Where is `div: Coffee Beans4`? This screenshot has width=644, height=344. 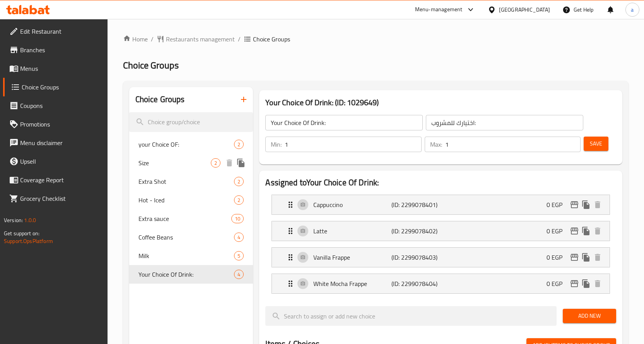
div: Coffee Beans4 is located at coordinates (191, 237).